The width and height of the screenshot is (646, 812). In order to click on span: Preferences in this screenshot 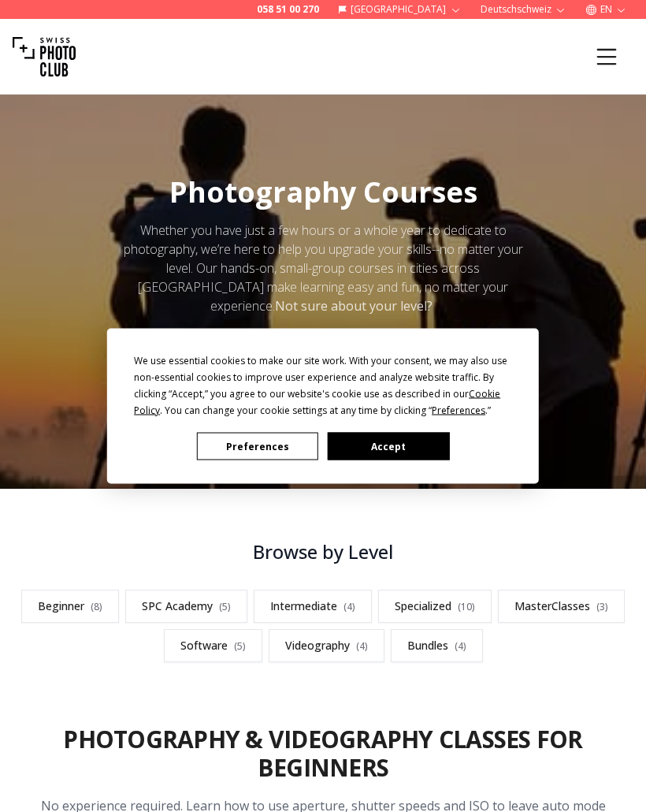, I will do `click(459, 410)`.